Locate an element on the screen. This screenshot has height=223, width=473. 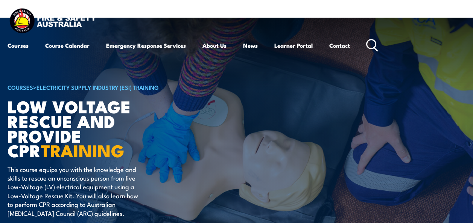
a: Contact is located at coordinates (339, 46).